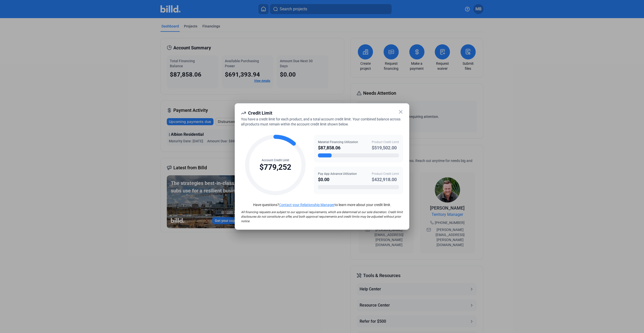  I want to click on div: Account Credit Limit, so click(275, 160).